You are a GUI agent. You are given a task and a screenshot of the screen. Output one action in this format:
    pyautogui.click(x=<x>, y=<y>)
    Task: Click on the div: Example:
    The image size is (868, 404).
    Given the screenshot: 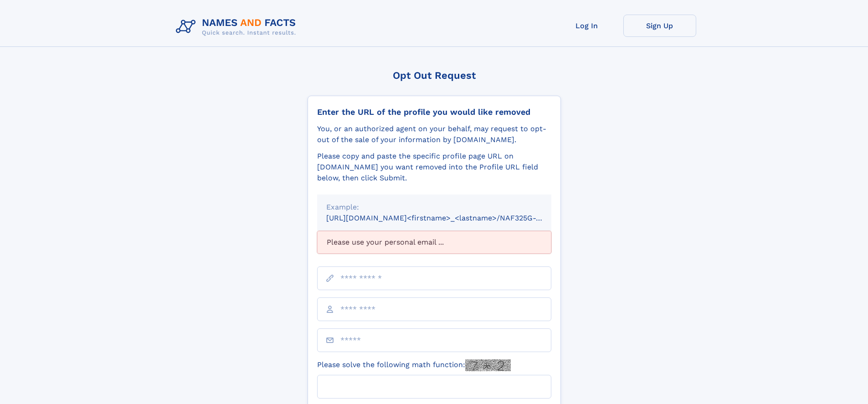 What is the action you would take?
    pyautogui.click(x=434, y=207)
    